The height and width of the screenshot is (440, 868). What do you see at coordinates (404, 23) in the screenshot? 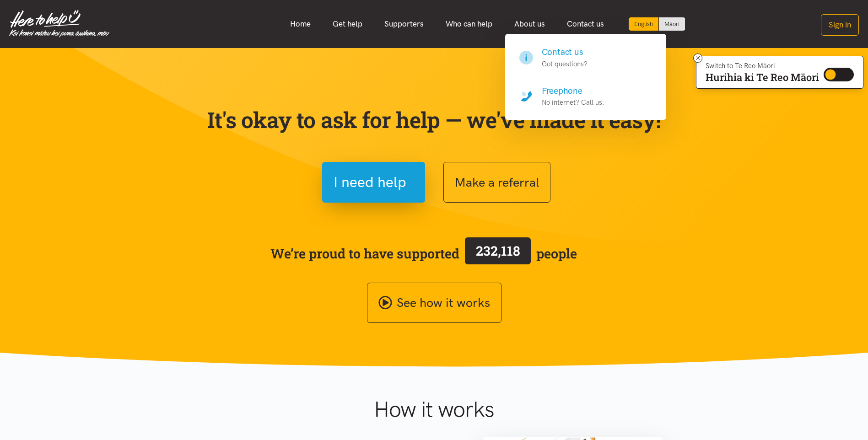
I see `a: Supporters` at bounding box center [404, 23].